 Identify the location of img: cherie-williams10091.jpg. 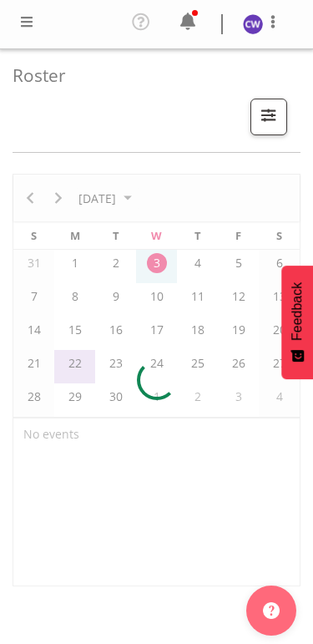
(253, 24).